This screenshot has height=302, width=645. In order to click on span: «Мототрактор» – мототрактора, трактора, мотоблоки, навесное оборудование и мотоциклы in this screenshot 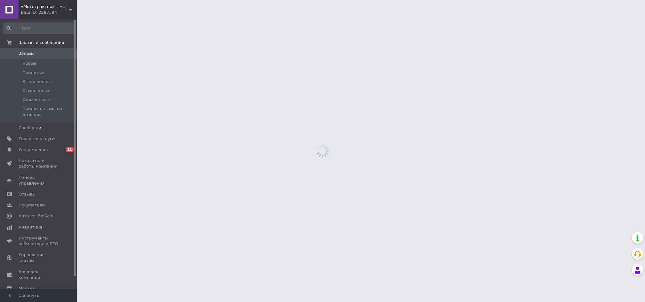, I will do `click(45, 7)`.